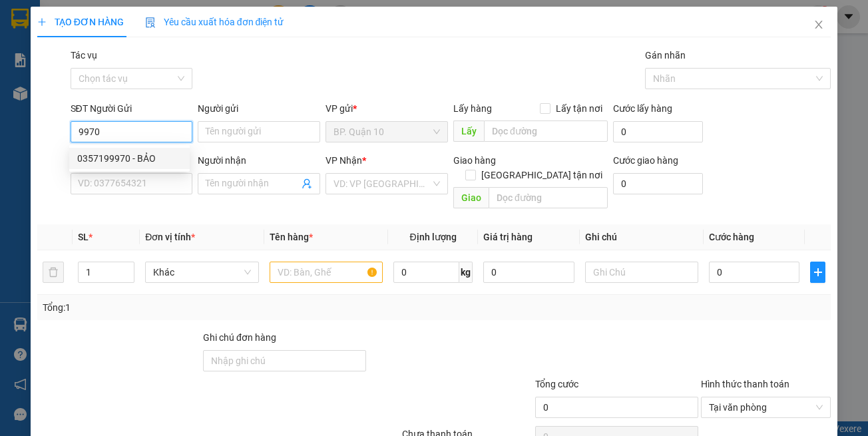 The height and width of the screenshot is (436, 868). What do you see at coordinates (259, 161) in the screenshot?
I see `div: Người nhận` at bounding box center [259, 161].